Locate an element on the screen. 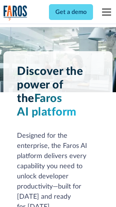  img: Logo of the analytics and reporting company Faros. is located at coordinates (15, 13).